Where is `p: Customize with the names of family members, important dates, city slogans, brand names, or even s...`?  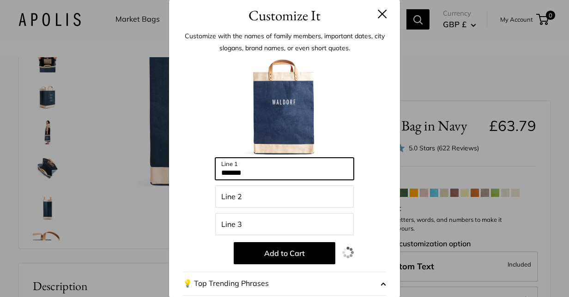 p: Customize with the names of family members, important dates, city slogans, brand names, or even s... is located at coordinates (284, 42).